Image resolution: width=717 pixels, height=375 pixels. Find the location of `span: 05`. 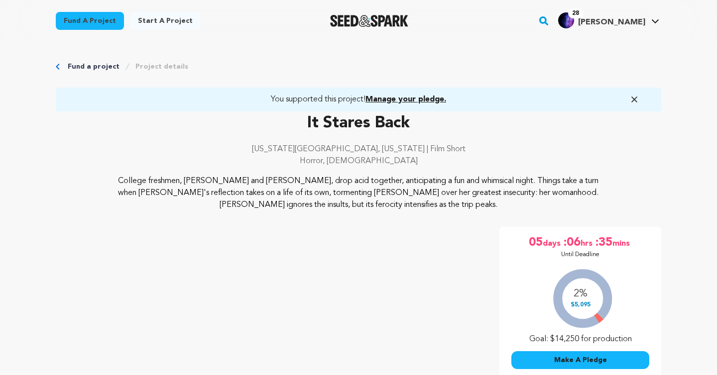

span: 05 is located at coordinates (536, 243).